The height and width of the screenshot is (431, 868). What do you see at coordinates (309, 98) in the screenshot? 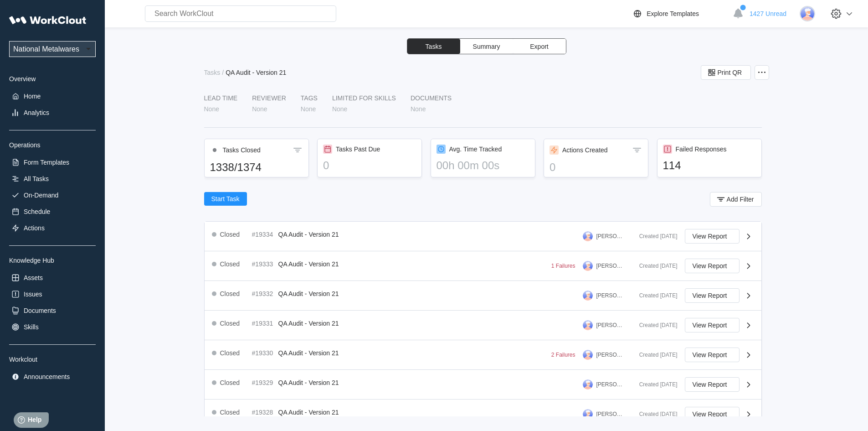
I see `div: Tags` at bounding box center [309, 98].